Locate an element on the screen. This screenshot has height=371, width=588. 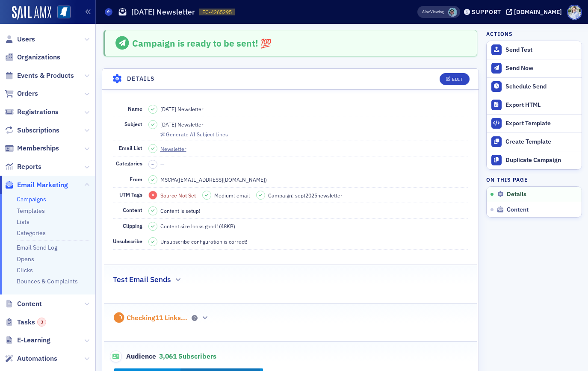
a: Opens is located at coordinates (25, 259).